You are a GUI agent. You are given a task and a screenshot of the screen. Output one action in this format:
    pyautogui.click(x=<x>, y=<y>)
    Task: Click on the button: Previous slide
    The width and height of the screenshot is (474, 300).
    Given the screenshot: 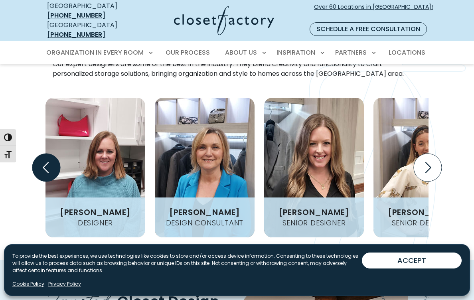 What is the action you would take?
    pyautogui.click(x=46, y=168)
    